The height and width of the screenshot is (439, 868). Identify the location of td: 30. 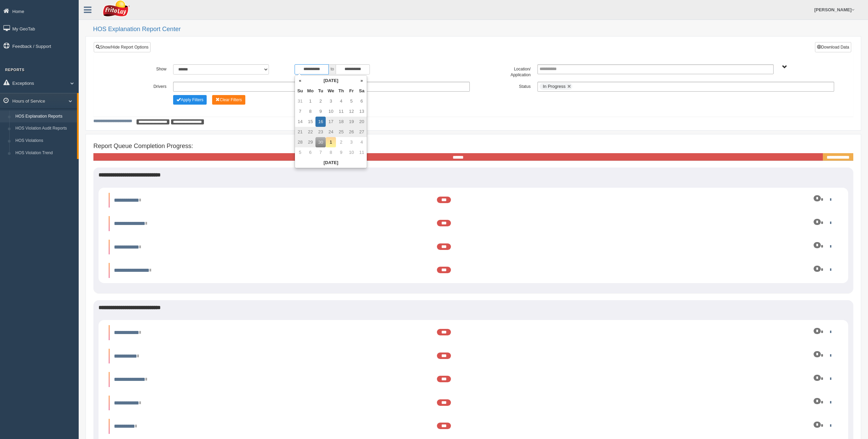
(321, 142).